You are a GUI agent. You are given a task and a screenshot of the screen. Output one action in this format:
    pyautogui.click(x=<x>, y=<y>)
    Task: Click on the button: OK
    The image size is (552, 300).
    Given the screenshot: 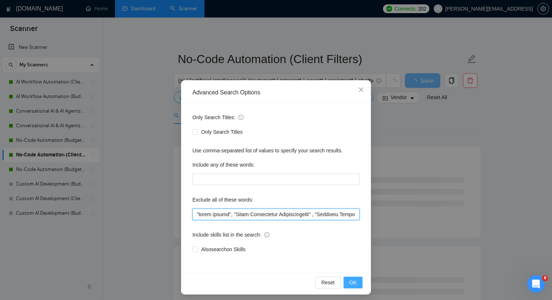 What is the action you would take?
    pyautogui.click(x=353, y=283)
    